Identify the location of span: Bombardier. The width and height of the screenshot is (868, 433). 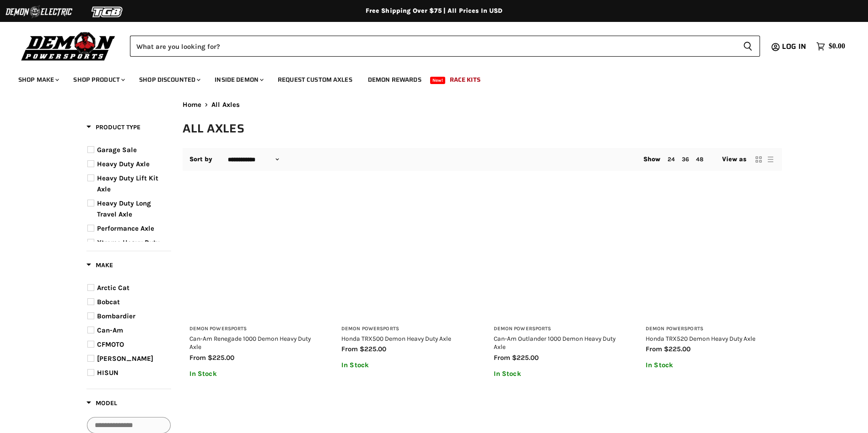
(116, 317).